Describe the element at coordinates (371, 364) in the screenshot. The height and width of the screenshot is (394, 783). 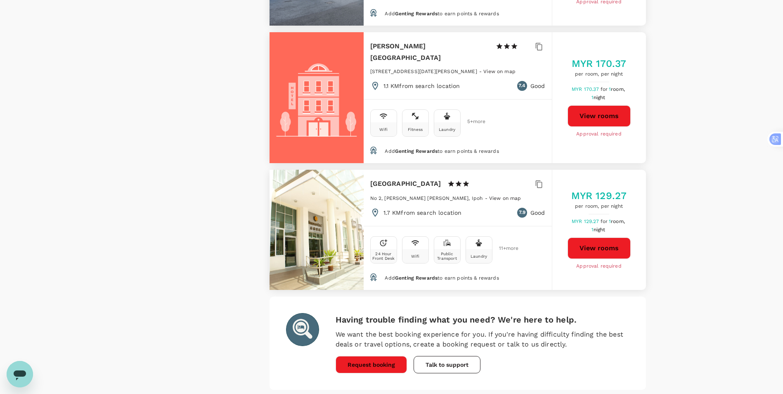
I see `button: Request booking` at that location.